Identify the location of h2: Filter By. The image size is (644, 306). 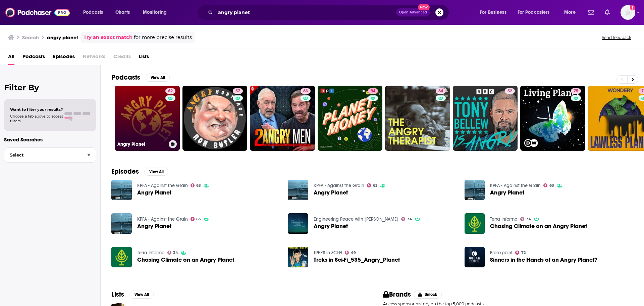
(50, 87).